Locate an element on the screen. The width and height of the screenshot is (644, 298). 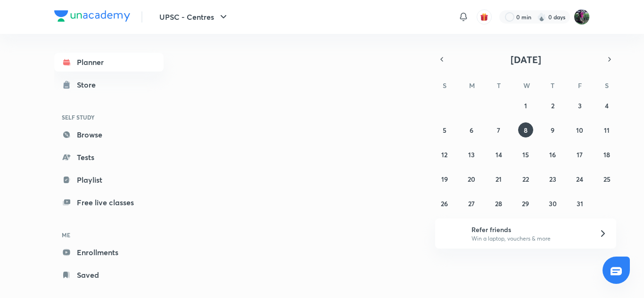
abbr: October 8, 2025 is located at coordinates (525, 130).